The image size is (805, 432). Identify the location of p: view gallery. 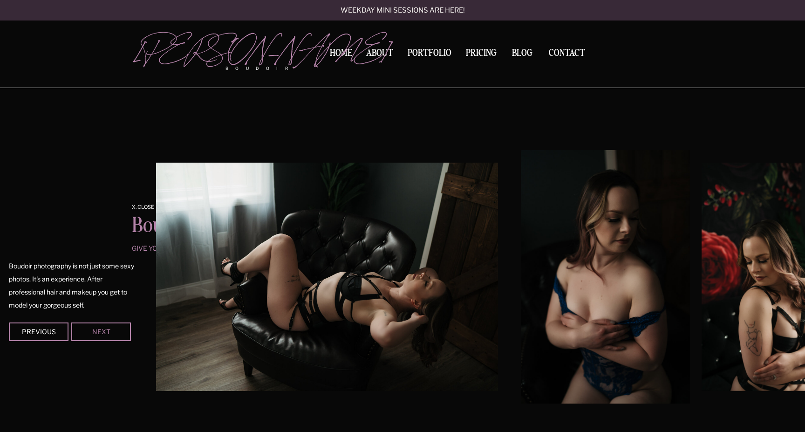
(402, 48).